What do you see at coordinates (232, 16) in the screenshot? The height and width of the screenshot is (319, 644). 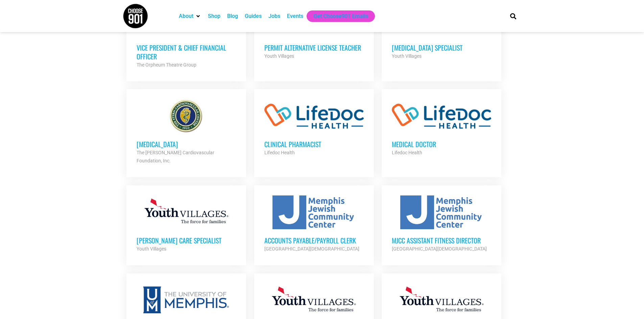 I see `div: Blog` at bounding box center [232, 16].